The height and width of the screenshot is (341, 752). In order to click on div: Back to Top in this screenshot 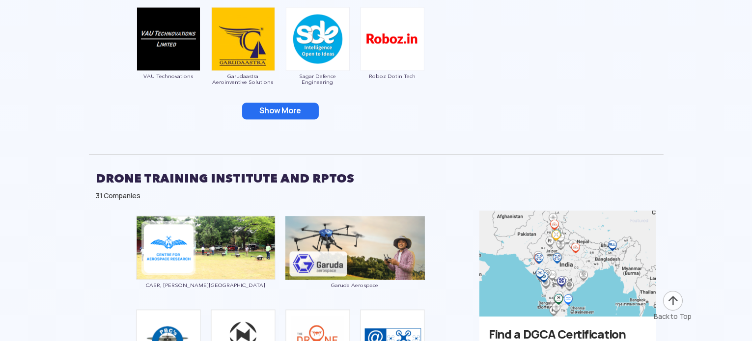, I will do `click(673, 317)`.